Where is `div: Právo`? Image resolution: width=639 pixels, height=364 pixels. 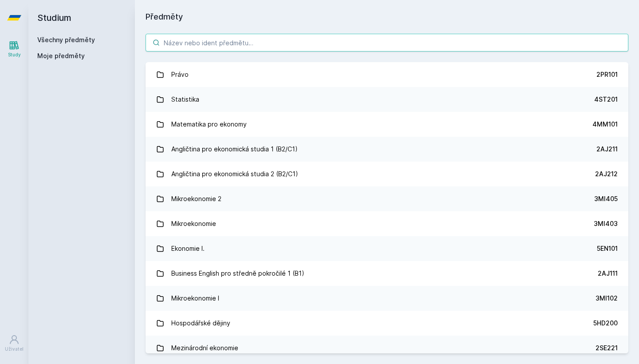
div: Právo is located at coordinates (180, 75).